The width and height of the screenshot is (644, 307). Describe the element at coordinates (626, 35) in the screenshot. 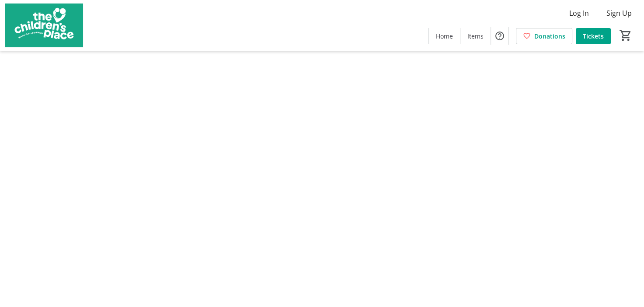

I see `button: Cart` at that location.